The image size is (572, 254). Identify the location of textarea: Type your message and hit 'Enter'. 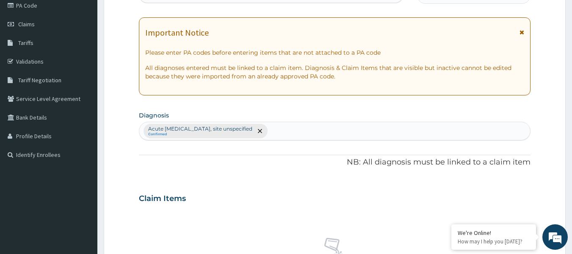
(83, 181).